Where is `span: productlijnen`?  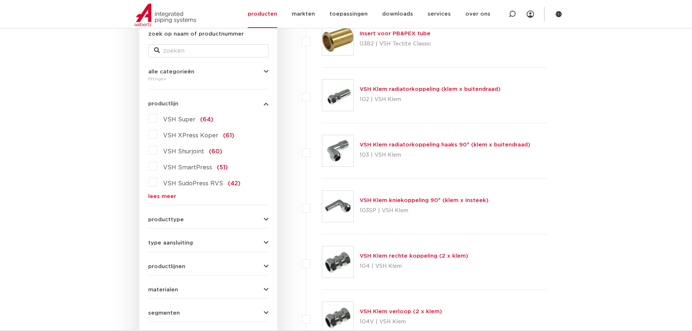 span: productlijnen is located at coordinates (167, 266).